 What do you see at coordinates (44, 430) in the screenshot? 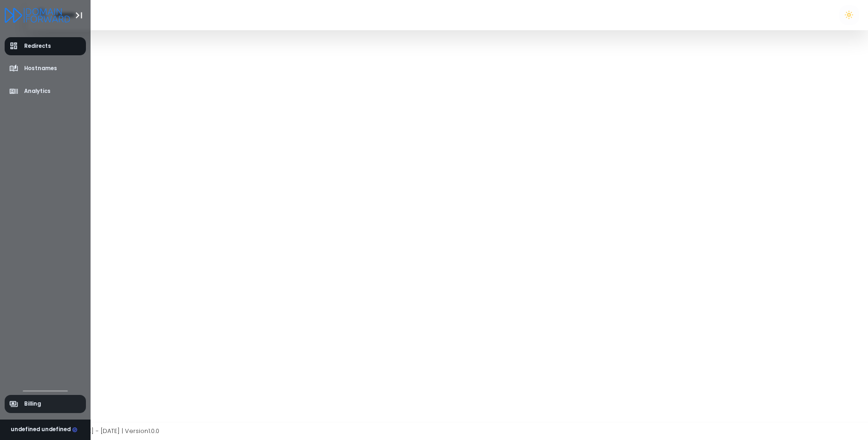
I see `div: undefined undefined` at bounding box center [44, 430].